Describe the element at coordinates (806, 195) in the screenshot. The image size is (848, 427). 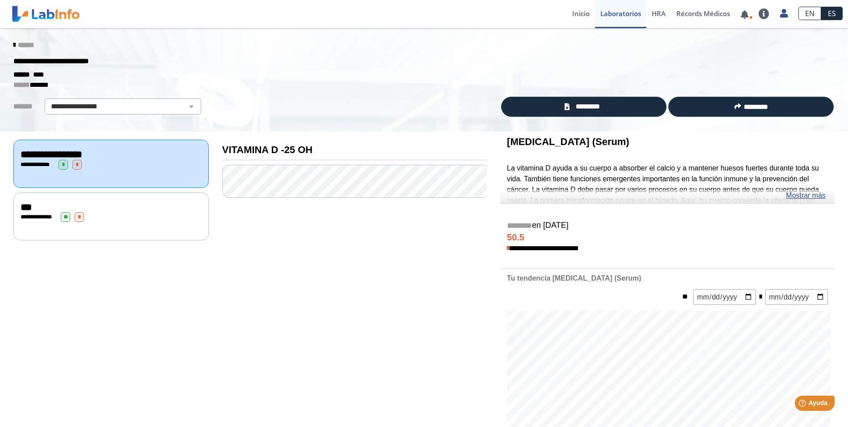
I see `a: Mostrar más` at that location.